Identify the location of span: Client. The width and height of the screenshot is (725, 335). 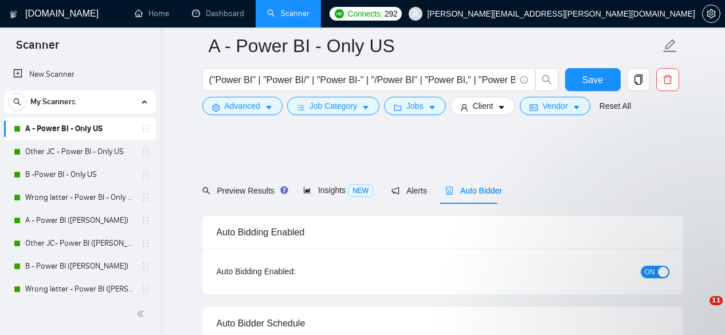
(483, 106).